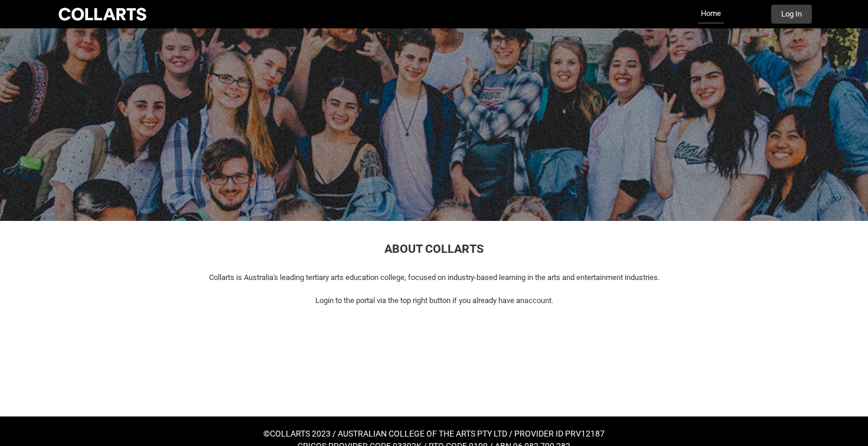 The image size is (868, 446). Describe the element at coordinates (434, 278) in the screenshot. I see `p: Collarts is Australia's leading tertiary arts education college, focused on industry-based learni...` at that location.